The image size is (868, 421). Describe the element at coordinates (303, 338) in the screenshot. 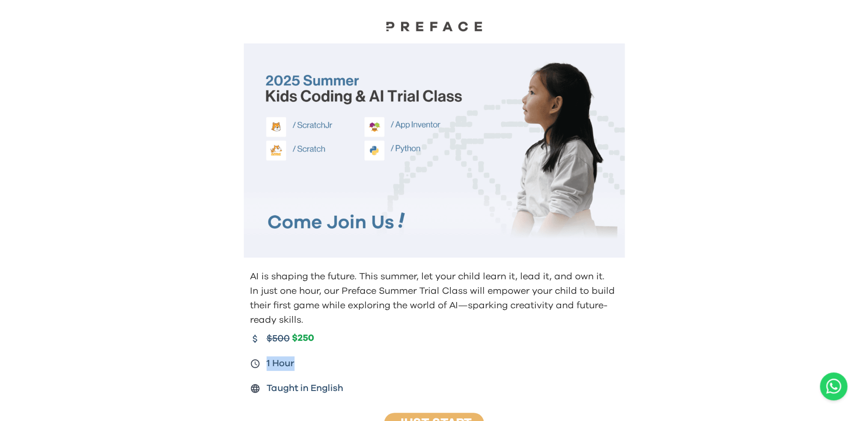

I see `span: $250` at that location.